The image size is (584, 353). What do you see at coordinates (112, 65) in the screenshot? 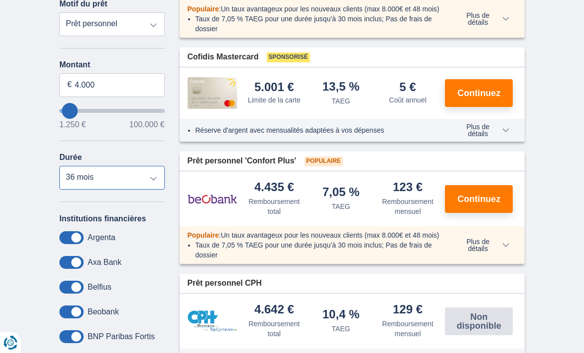
I see `label: Montant` at bounding box center [112, 65].